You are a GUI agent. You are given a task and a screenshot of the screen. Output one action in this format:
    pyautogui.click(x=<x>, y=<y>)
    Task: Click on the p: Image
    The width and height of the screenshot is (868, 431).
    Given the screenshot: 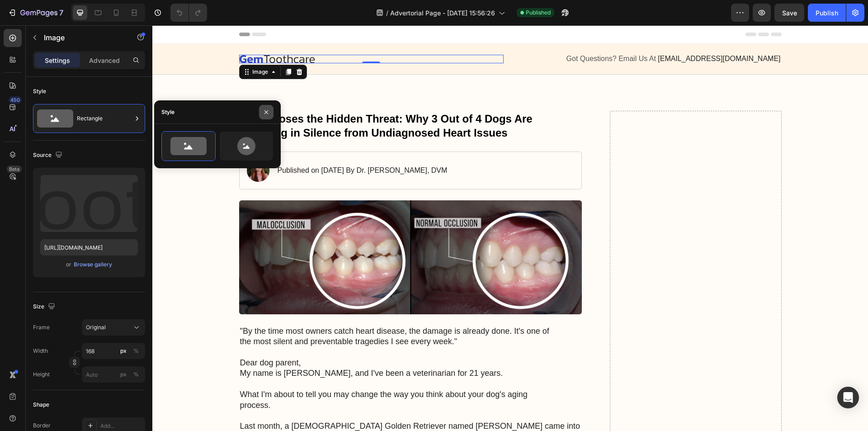 What is the action you would take?
    pyautogui.click(x=83, y=38)
    